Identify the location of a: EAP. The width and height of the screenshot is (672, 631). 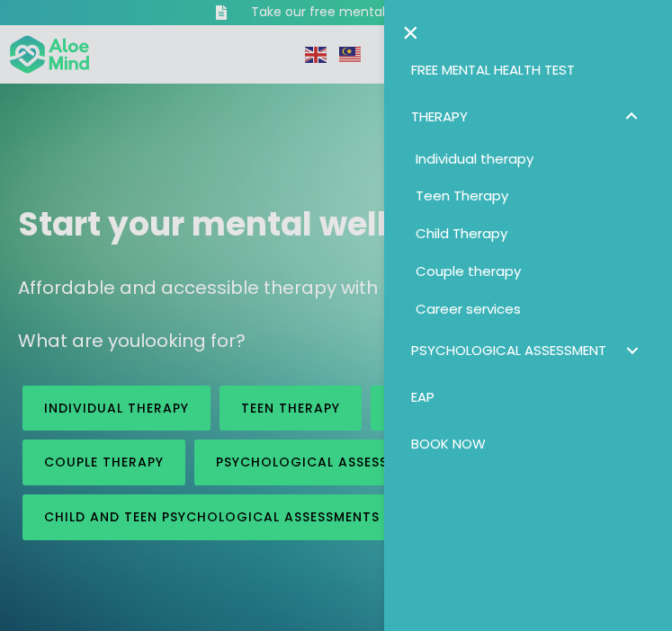
(528, 398).